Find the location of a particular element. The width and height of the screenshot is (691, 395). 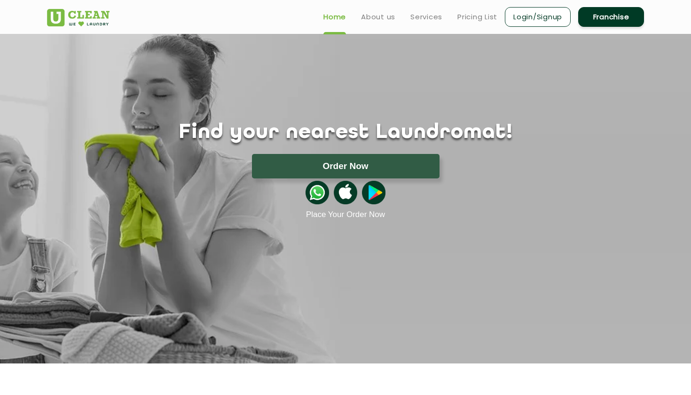

a: Pricing List is located at coordinates (477, 17).